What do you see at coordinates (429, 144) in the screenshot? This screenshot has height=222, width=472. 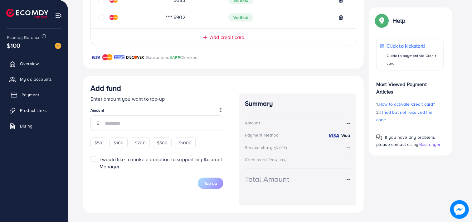 I see `span: Messenger` at bounding box center [429, 144].